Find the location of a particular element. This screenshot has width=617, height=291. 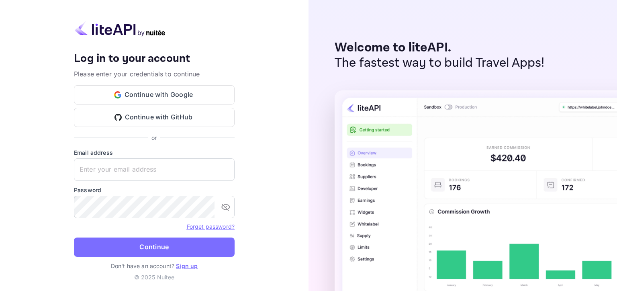

p: Please enter your credentials to continue is located at coordinates (154, 74).